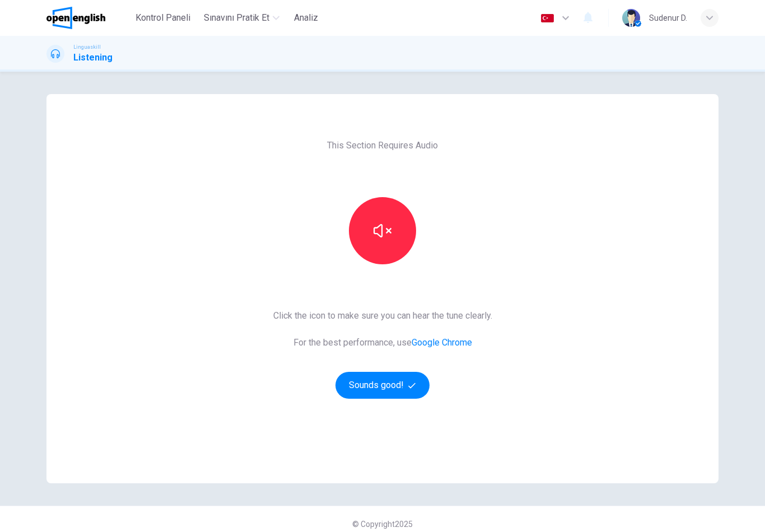 The height and width of the screenshot is (532, 765). I want to click on img: OpenEnglish logo, so click(75, 18).